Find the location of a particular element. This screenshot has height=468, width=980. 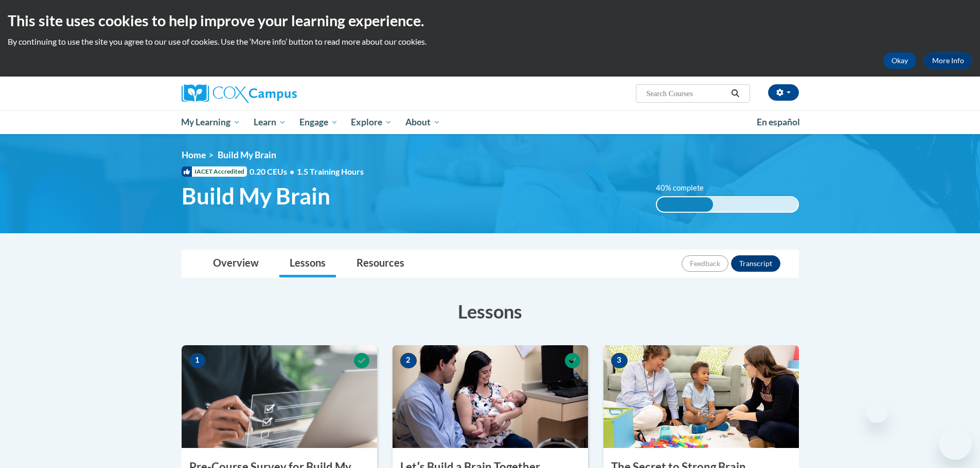

span: En español is located at coordinates (778, 122).